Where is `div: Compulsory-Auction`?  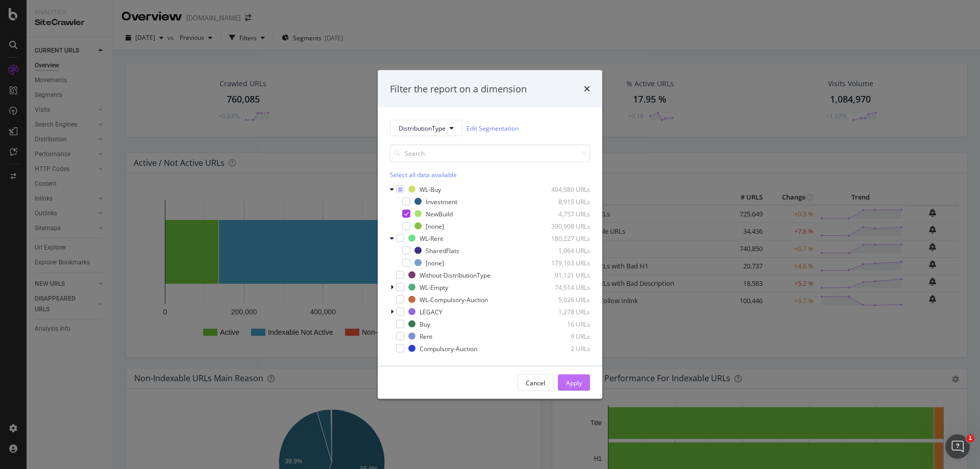 div: Compulsory-Auction is located at coordinates (448, 348).